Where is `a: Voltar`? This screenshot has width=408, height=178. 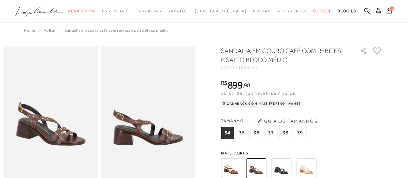 a: Voltar is located at coordinates (50, 30).